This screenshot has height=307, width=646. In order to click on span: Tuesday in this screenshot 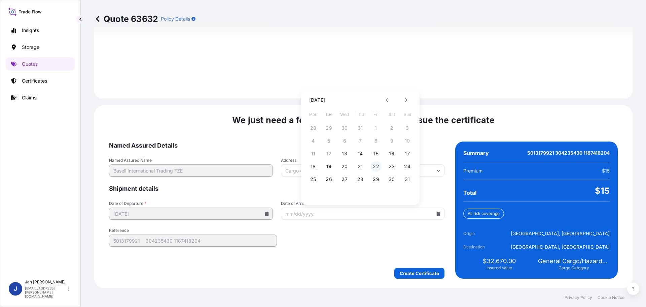, I will do `click(329, 114)`.